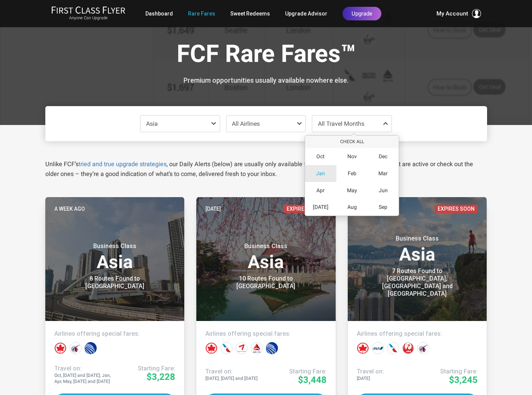  What do you see at coordinates (352, 173) in the screenshot?
I see `span: Feb` at bounding box center [352, 173].